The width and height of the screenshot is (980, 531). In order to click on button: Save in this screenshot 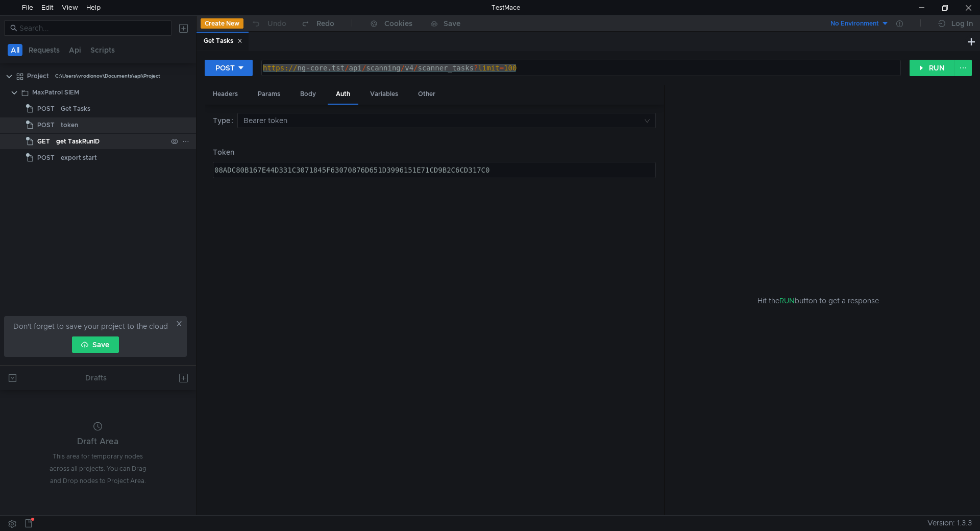, I will do `click(96, 345)`.